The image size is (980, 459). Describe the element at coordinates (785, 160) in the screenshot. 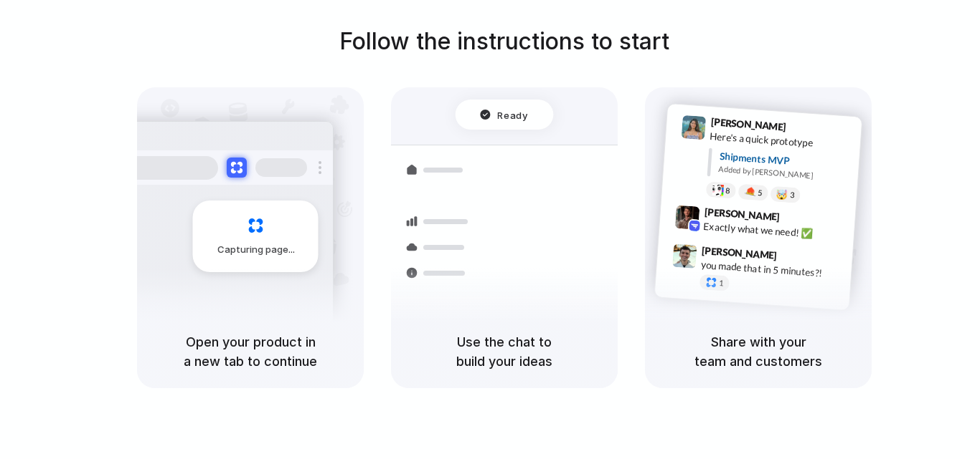

I see `div: Shipments MVP` at that location.